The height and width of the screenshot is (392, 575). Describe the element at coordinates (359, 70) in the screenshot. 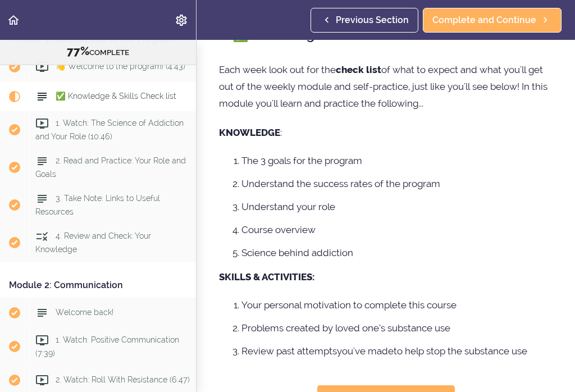

I see `strong: check list` at that location.